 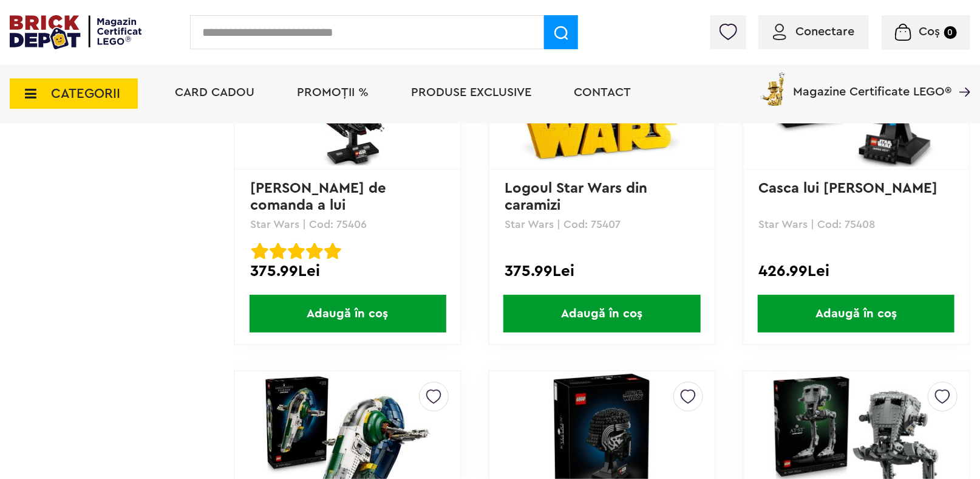 I want to click on div: 426.99Lei, so click(x=856, y=271).